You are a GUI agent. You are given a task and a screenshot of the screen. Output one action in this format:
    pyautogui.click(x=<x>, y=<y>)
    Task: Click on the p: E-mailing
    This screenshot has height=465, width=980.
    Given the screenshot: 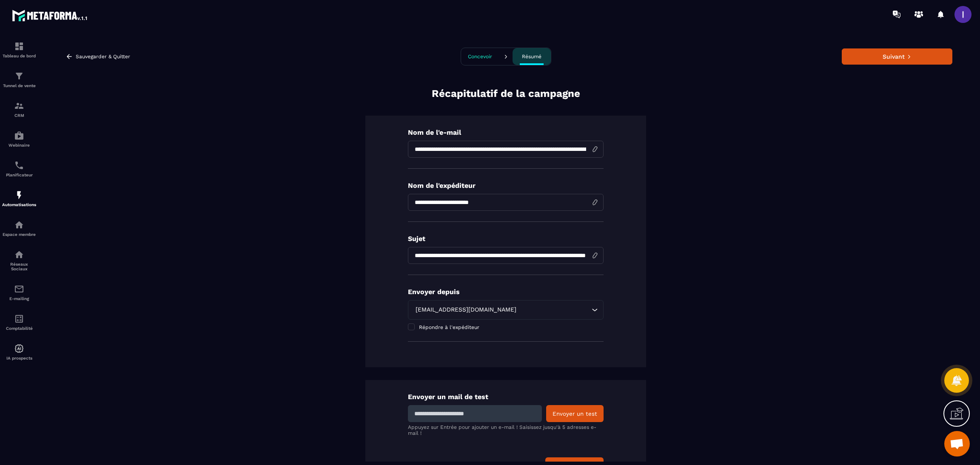 What is the action you would take?
    pyautogui.click(x=19, y=298)
    